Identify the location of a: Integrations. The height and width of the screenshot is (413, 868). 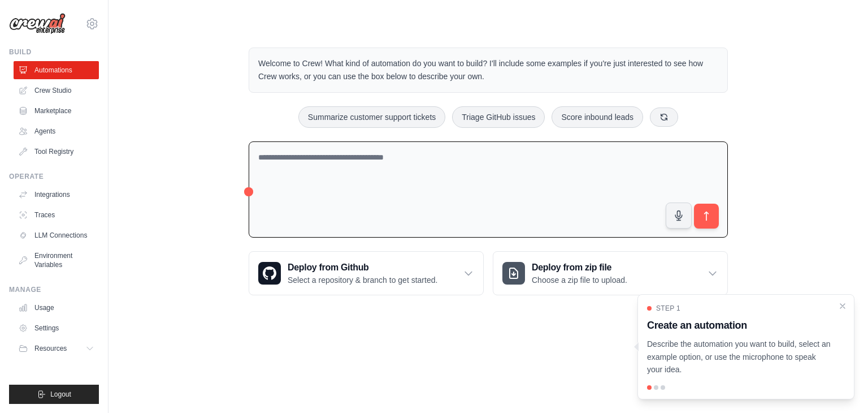
(56, 195).